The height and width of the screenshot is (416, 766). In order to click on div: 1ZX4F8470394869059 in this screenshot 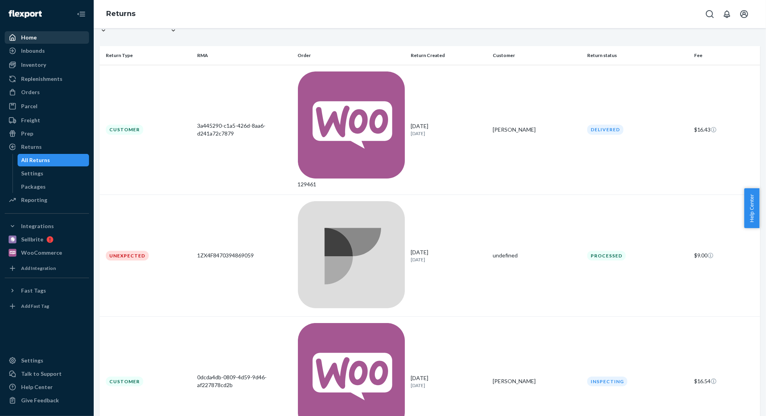, I will do `click(244, 255)`.